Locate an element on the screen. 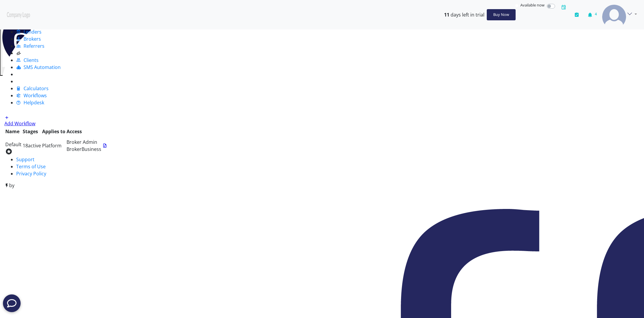 This screenshot has width=644, height=318. a: Workflows is located at coordinates (31, 96).